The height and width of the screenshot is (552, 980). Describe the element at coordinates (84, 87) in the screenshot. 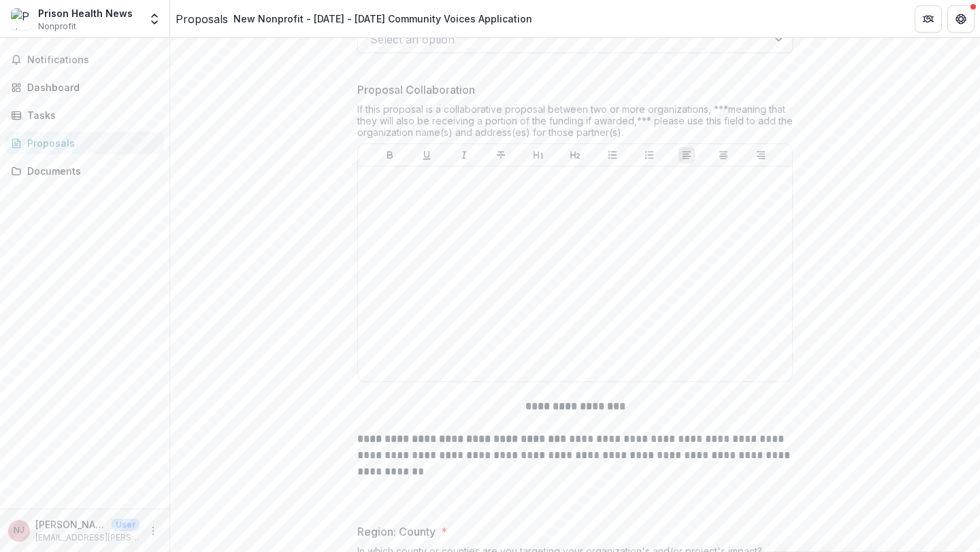

I see `a: Dashboard` at that location.